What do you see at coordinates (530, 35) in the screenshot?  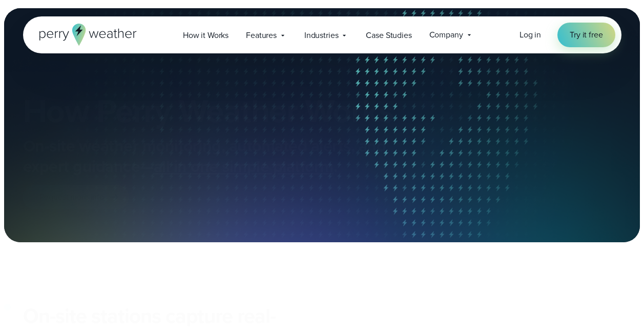 I see `a: Log in` at bounding box center [530, 35].